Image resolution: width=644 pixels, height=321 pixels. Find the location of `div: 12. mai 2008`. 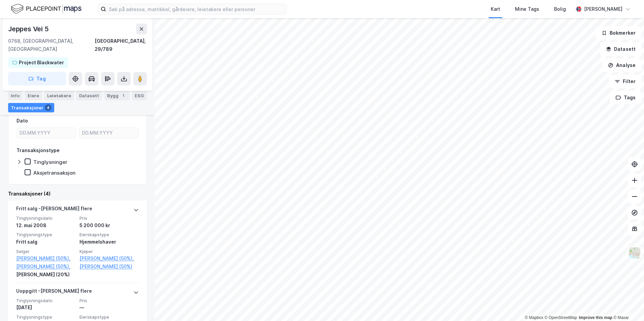

div: 12. mai 2008 is located at coordinates (46, 225).